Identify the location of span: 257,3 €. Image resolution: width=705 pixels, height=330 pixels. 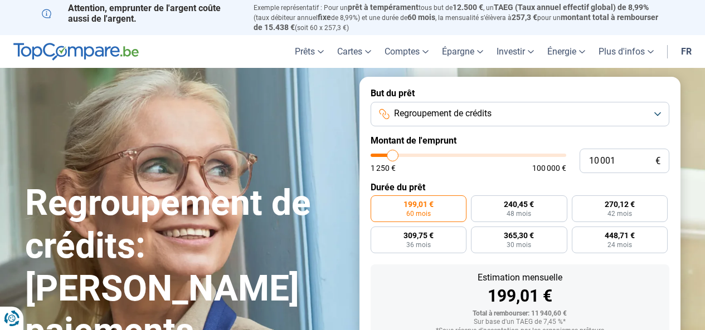
(524, 17).